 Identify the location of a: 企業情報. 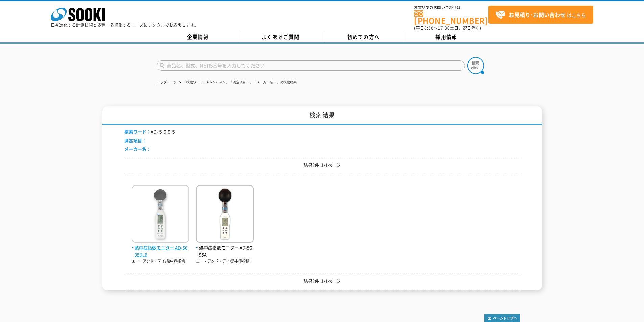
(198, 37).